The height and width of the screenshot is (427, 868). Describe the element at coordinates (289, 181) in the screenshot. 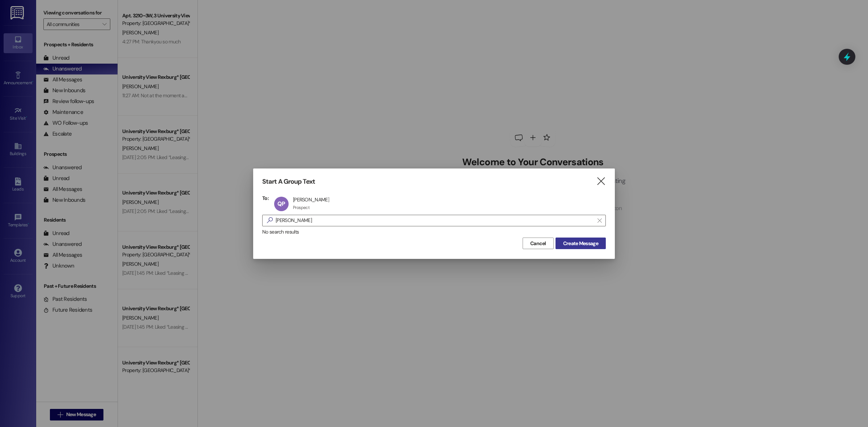

I see `h3: Start A Group Text` at that location.